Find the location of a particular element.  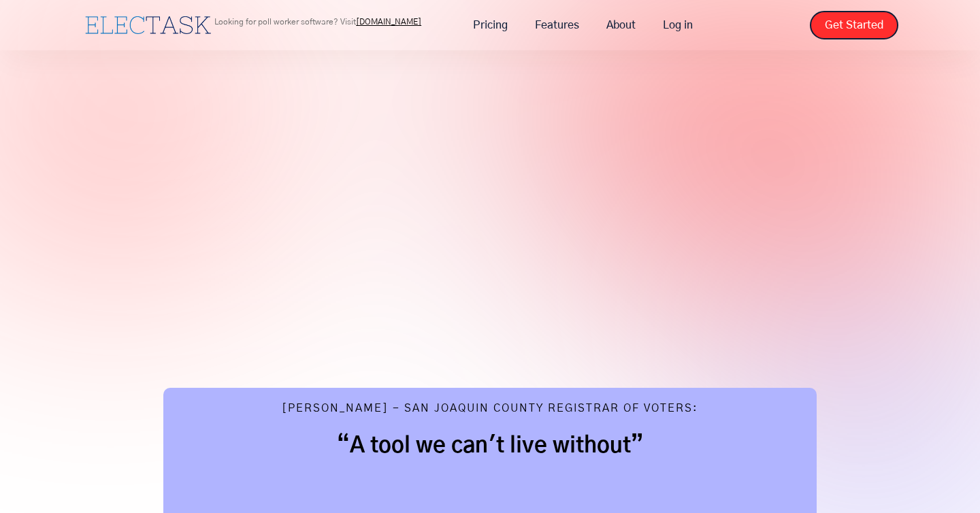

a: Features is located at coordinates (557, 25).